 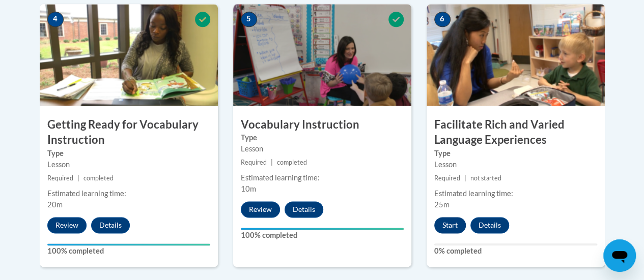 I want to click on span: 4, so click(x=55, y=19).